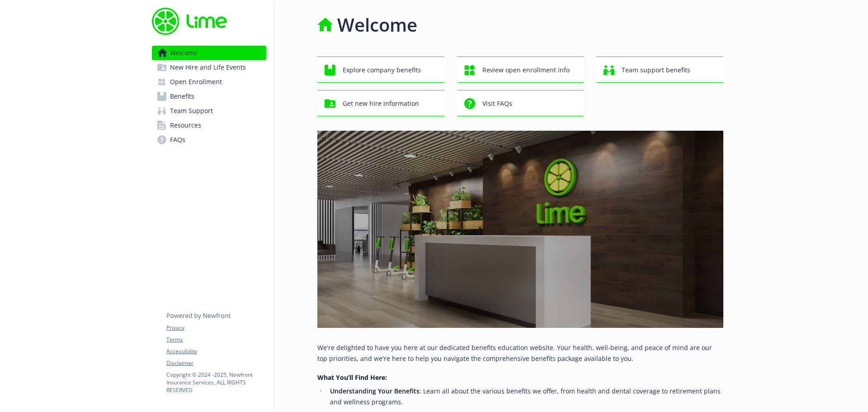 This screenshot has width=868, height=412. What do you see at coordinates (182, 96) in the screenshot?
I see `span: Benefits` at bounding box center [182, 96].